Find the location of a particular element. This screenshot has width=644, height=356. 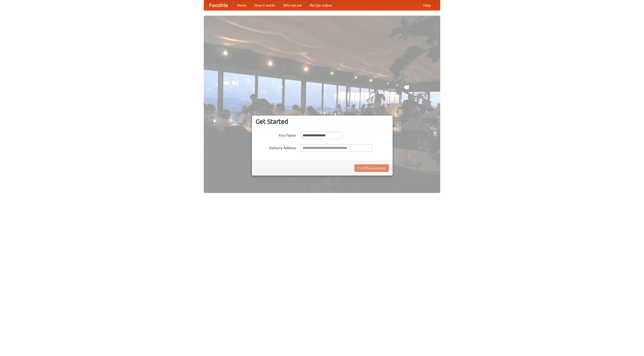

h3: Get Started is located at coordinates (322, 122).